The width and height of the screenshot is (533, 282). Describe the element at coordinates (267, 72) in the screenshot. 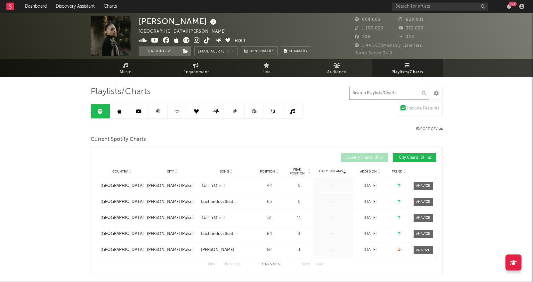

I see `span: Live` at that location.